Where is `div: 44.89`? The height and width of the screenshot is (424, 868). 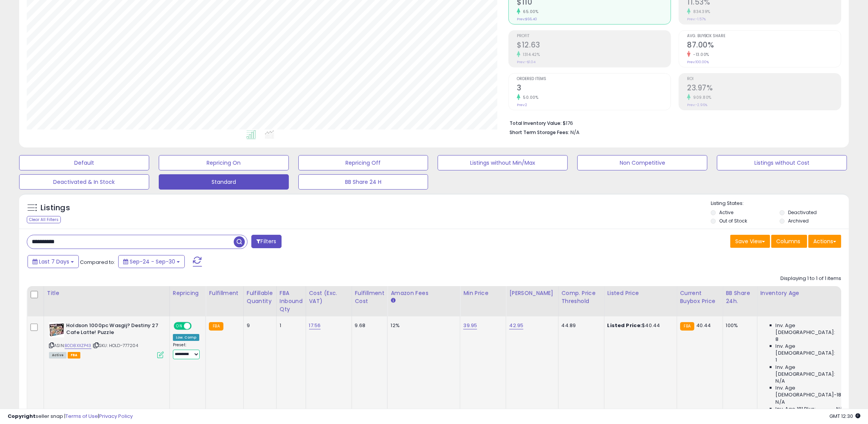
div: 44.89 is located at coordinates (580, 326).